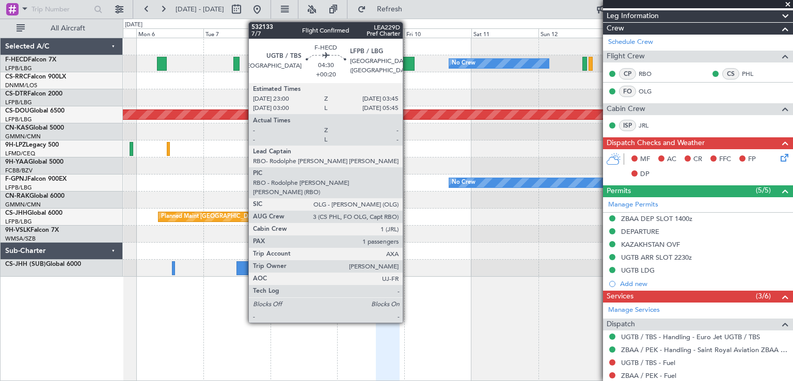  Describe the element at coordinates (34, 94) in the screenshot. I see `a: CS-DTRFalcon 2000` at that location.